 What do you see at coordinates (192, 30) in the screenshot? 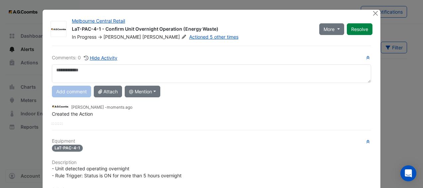
I see `div: LaT-PAC-4-1 - Confirm Unit Overnight Operation (Energy Waste)` at bounding box center [192, 30].